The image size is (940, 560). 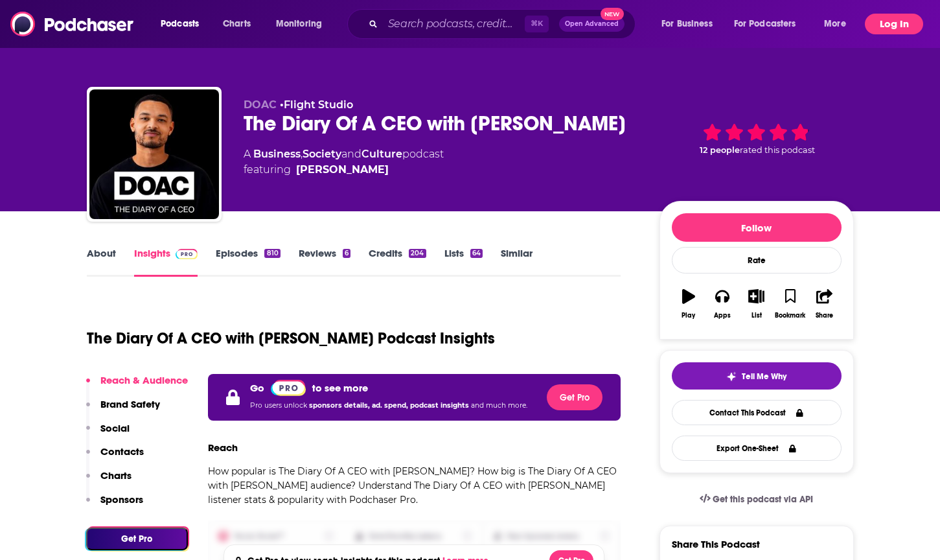 I want to click on button: Share, so click(x=825, y=304).